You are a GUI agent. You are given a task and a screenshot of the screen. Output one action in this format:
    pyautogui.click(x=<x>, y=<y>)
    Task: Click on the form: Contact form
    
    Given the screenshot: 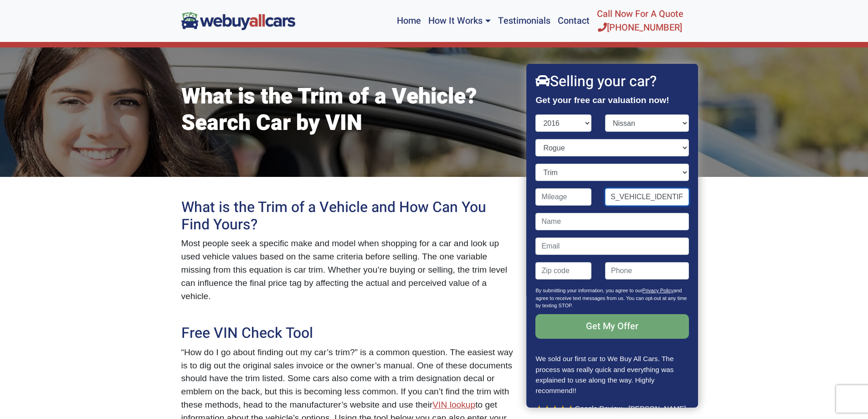 What is the action you would take?
    pyautogui.click(x=613, y=234)
    